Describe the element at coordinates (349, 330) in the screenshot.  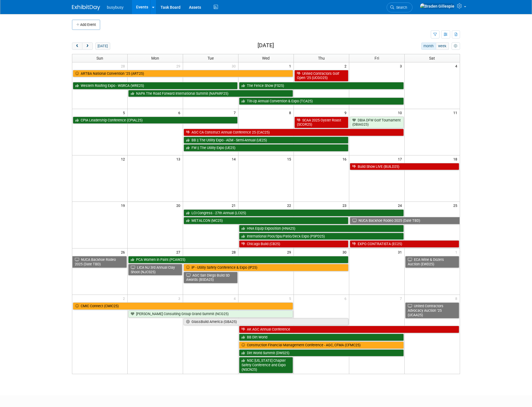
I see `a: AK AGC Annual Conference` at that location.